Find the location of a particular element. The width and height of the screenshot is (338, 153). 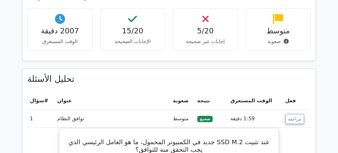

font: نتيجة is located at coordinates (204, 100).